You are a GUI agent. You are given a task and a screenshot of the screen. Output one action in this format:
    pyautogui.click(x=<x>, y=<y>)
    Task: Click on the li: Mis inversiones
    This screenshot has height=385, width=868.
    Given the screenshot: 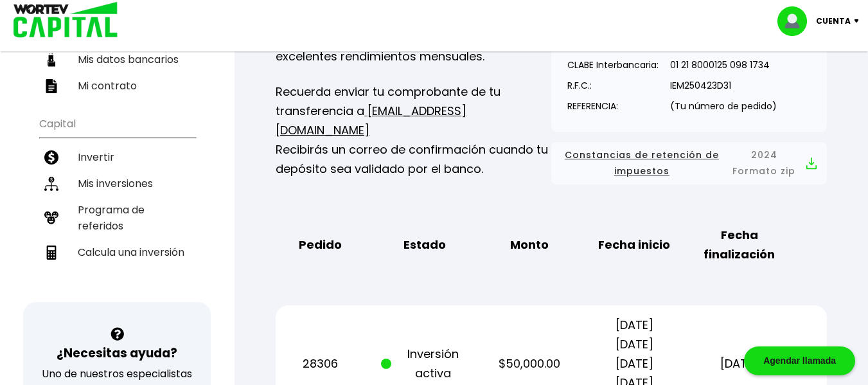 What is the action you would take?
    pyautogui.click(x=117, y=183)
    